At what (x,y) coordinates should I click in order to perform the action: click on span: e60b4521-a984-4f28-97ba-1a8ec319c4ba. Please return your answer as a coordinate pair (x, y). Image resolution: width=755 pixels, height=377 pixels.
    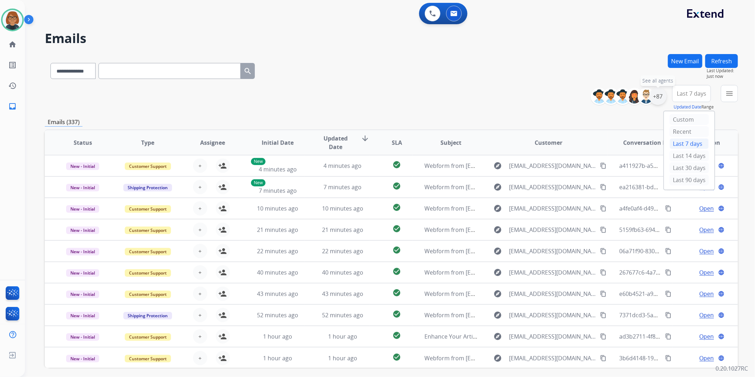
    Looking at the image, I should click on (673, 293).